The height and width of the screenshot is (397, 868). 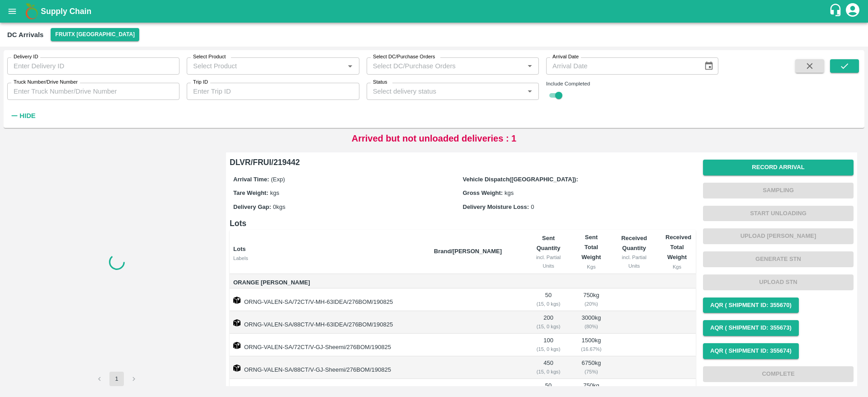 What do you see at coordinates (591, 323) in the screenshot?
I see `td: 3000 kg` at bounding box center [591, 323].